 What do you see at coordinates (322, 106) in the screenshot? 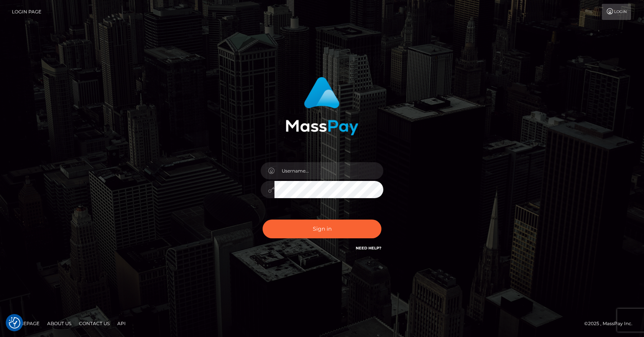
I see `img: MassPay Login` at bounding box center [322, 106].